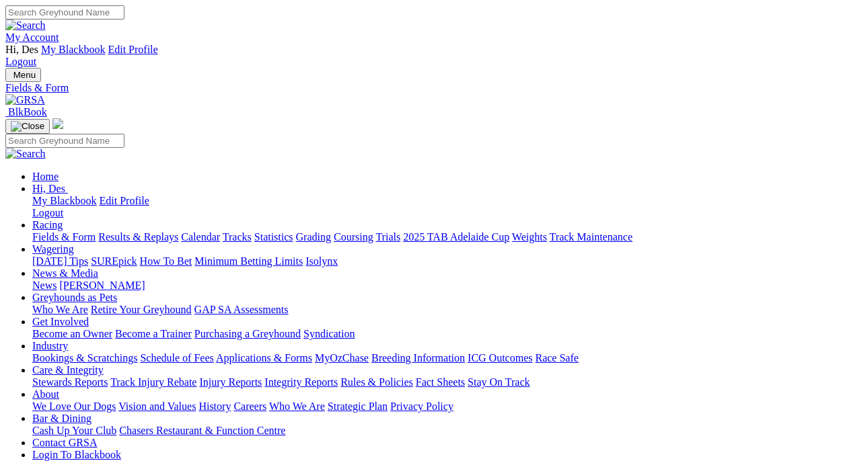  What do you see at coordinates (74, 430) in the screenshot?
I see `a: Cash Up Your Club` at bounding box center [74, 430].